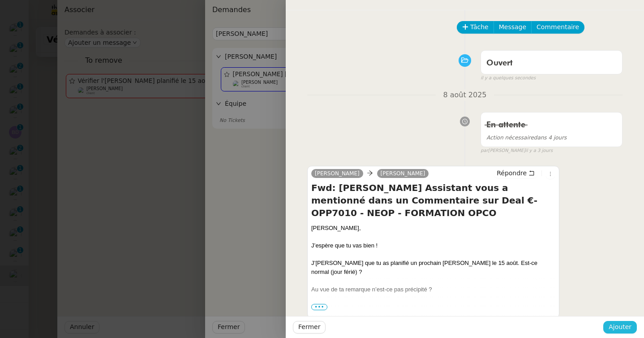 This screenshot has height=338, width=644. What do you see at coordinates (512, 27) in the screenshot?
I see `span: Message` at bounding box center [512, 27].